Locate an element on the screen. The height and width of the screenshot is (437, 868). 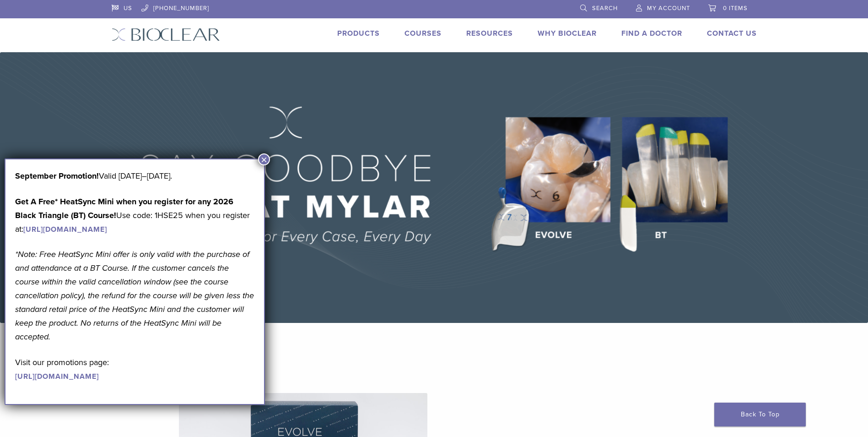
span: 0 items is located at coordinates (736, 8).